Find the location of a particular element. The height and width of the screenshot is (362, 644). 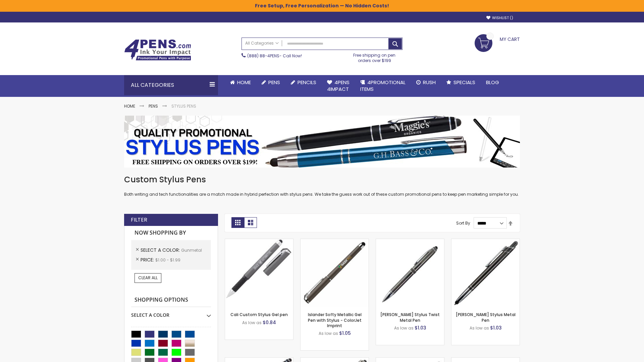

a: 4PROMOTIONALITEMS is located at coordinates (383, 86).